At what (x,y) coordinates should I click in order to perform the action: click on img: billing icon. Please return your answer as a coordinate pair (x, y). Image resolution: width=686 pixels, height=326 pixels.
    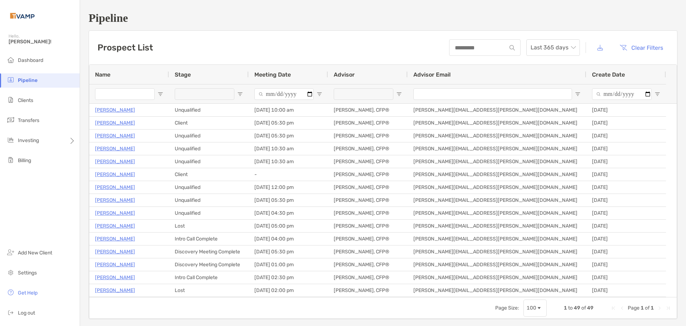
    Looking at the image, I should click on (11, 160).